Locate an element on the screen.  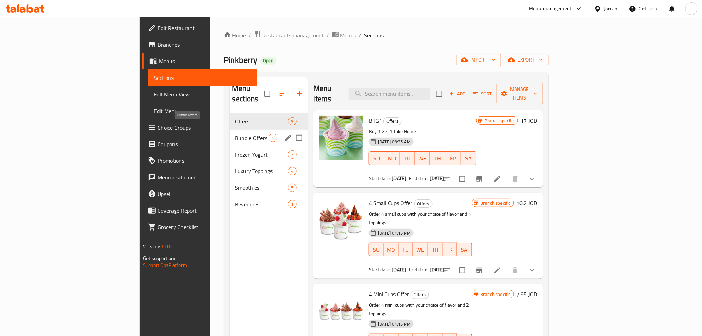
span: Beverages is located at coordinates (261, 205).